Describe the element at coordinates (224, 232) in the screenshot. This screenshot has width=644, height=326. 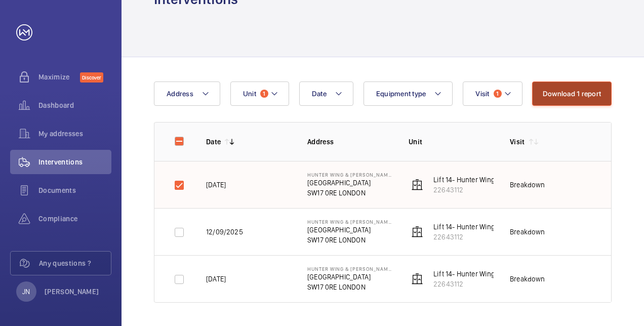
I see `p: 12/09/2025` at that location.